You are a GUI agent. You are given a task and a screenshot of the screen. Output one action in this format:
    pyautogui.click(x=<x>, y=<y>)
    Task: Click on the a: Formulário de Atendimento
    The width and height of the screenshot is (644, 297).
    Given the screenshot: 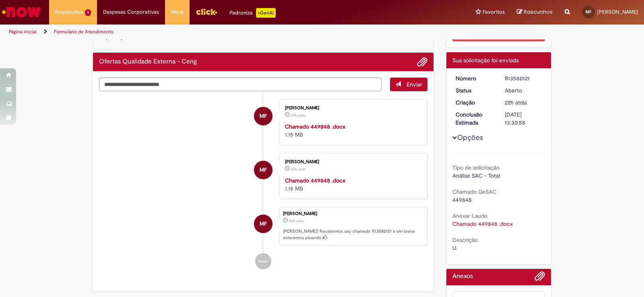 What is the action you would take?
    pyautogui.click(x=83, y=32)
    